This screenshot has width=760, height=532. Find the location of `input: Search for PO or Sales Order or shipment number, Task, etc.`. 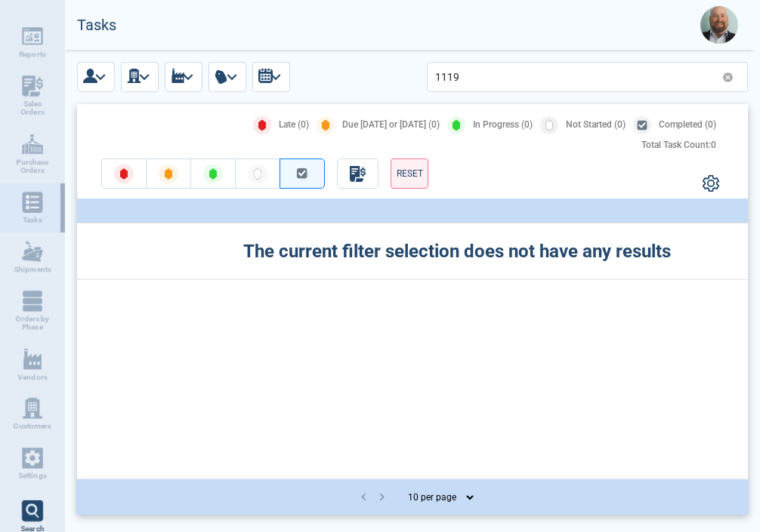

input: Search for PO or Sales Order or shipment number, Task, etc. is located at coordinates (576, 76).